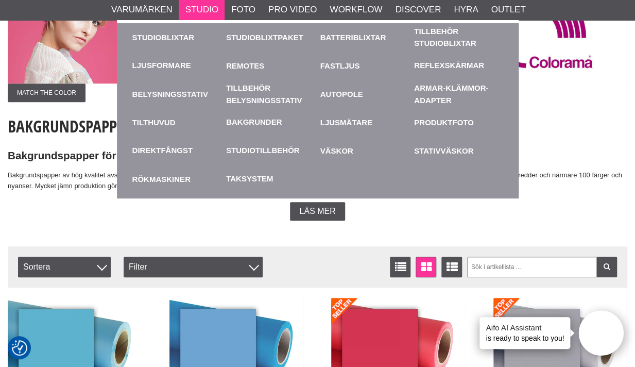 This screenshot has height=367, width=635. I want to click on a: Studioblixtar, so click(177, 37).